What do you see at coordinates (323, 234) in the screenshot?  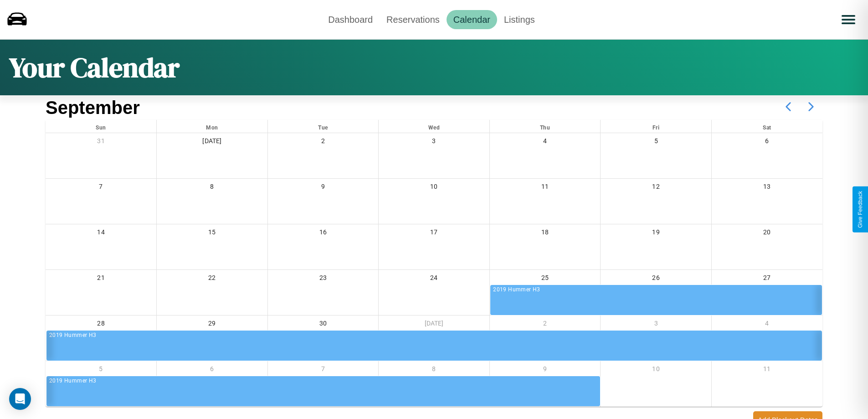 I see `div: 16` at bounding box center [323, 234].